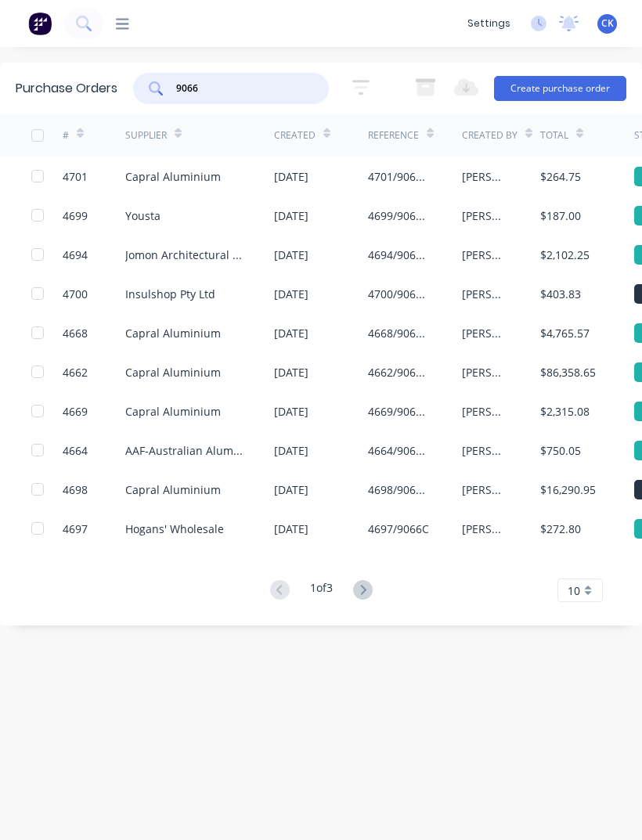 The width and height of the screenshot is (642, 840). What do you see at coordinates (565, 255) in the screenshot?
I see `div: $2,102.25` at bounding box center [565, 255].